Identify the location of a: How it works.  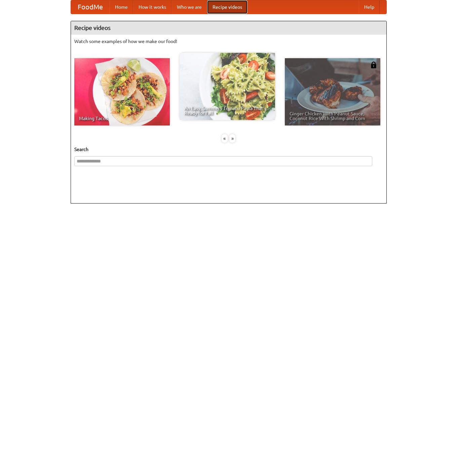
(152, 7).